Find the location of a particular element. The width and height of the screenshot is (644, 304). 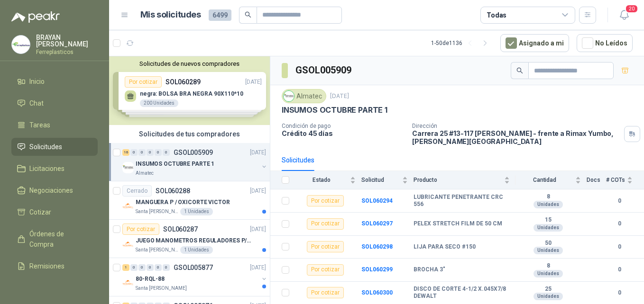

b: SOL060294 is located at coordinates (377, 201).